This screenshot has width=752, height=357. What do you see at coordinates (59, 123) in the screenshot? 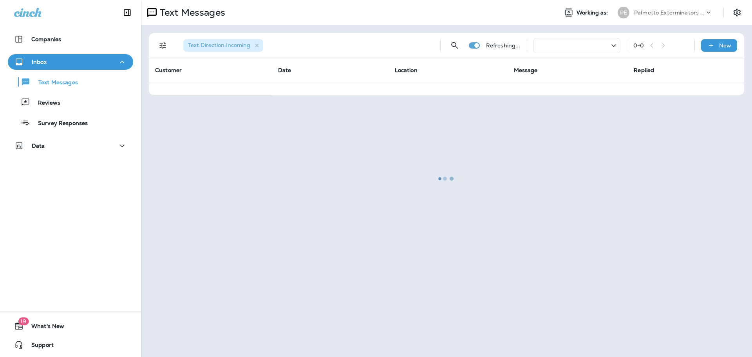
I see `p: Survey Responses` at bounding box center [59, 123].